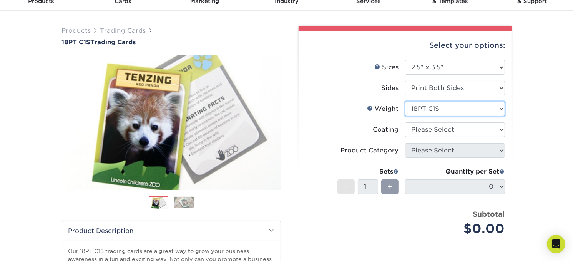 The height and width of the screenshot is (261, 573). Describe the element at coordinates (76, 30) in the screenshot. I see `a: Products` at that location.